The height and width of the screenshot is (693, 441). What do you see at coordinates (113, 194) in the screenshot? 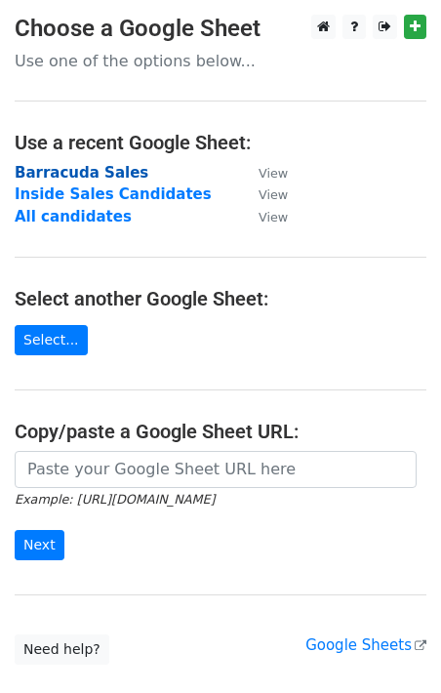
I see `a: Inside Sales Candidates` at bounding box center [113, 194].